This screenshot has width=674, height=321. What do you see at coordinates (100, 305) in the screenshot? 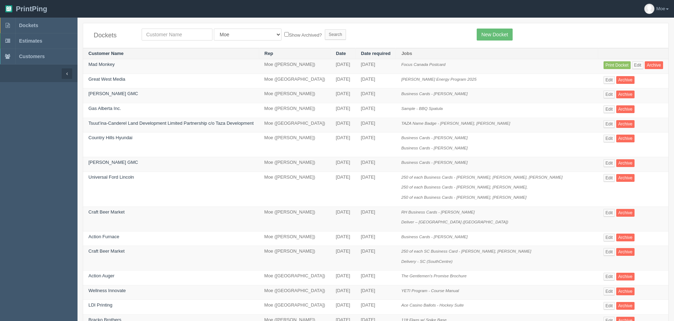
I see `a: LDI Printing` at bounding box center [100, 305].